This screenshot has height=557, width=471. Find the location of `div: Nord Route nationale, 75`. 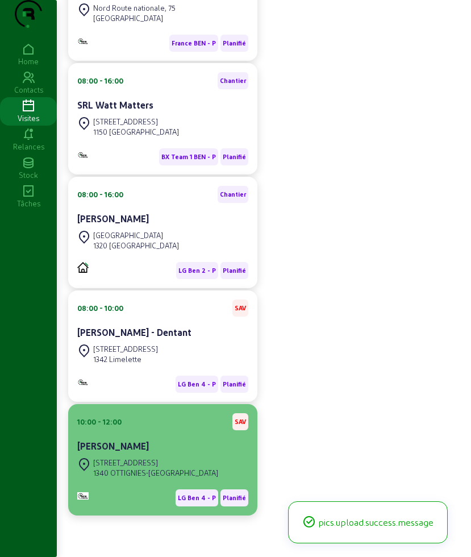

div: Nord Route nationale, 75 is located at coordinates (134, 8).